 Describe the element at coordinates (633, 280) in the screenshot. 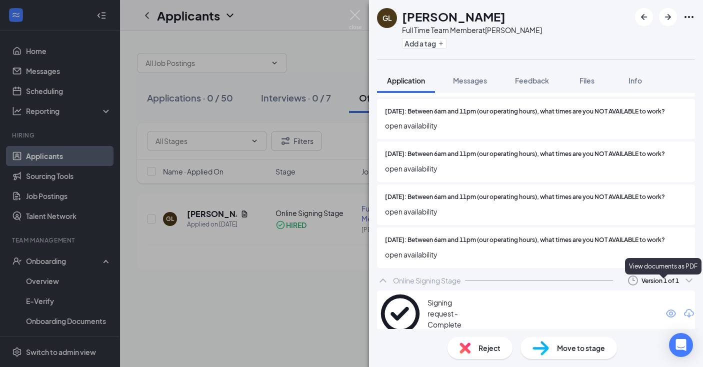

I see `svg: Clock` at that location.